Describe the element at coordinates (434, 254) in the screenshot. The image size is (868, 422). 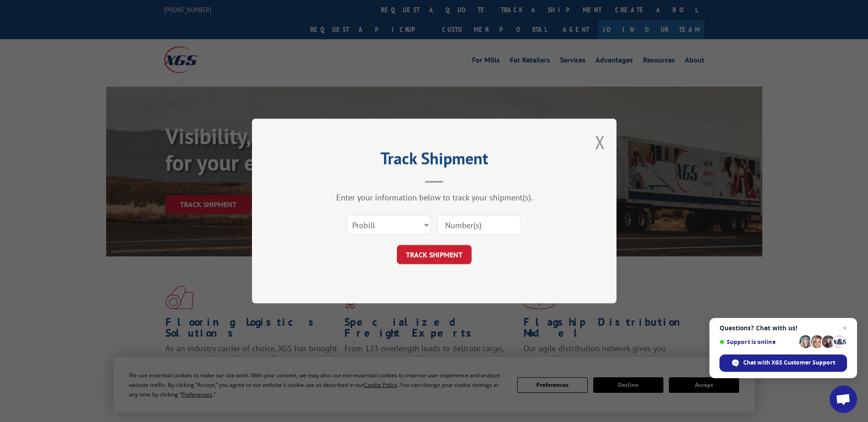
I see `button: TRACK SHIPMENT` at that location.